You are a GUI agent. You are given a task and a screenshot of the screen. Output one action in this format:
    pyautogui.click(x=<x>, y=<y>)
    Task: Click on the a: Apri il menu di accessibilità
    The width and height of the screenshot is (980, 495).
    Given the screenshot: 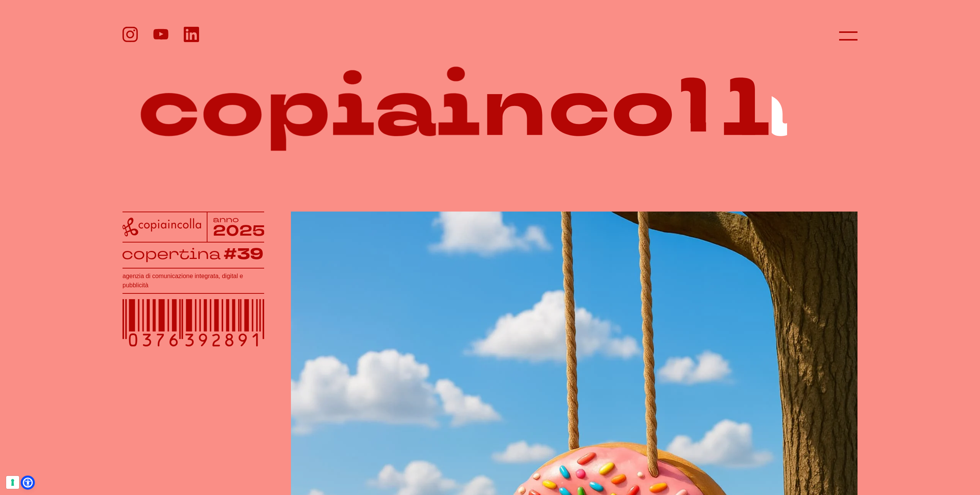 What is the action you would take?
    pyautogui.click(x=27, y=482)
    